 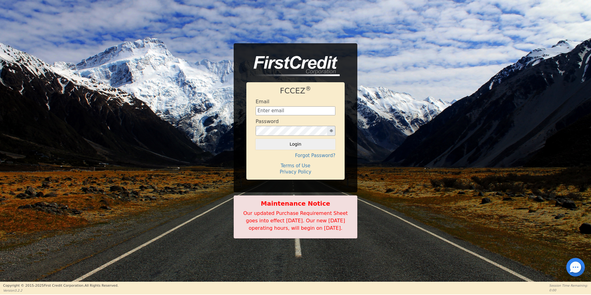 I want to click on p: 0:00, so click(x=568, y=290).